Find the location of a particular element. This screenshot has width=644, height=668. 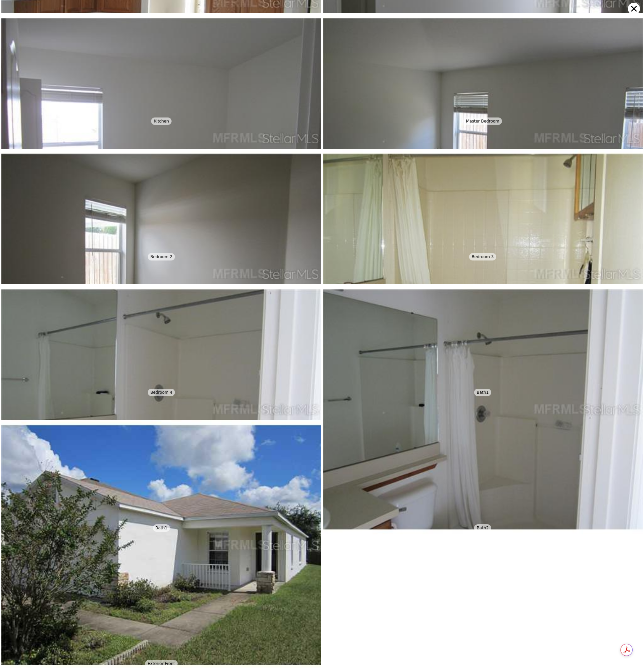

img: Bedroom 2 is located at coordinates (161, 138).